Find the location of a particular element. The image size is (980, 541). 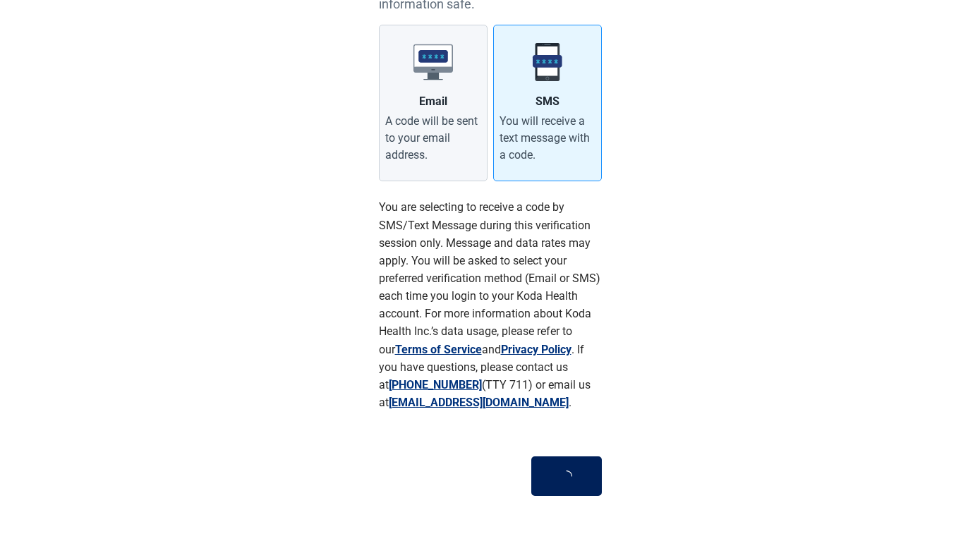

div: You will receive a text message with a code. is located at coordinates (547, 138).